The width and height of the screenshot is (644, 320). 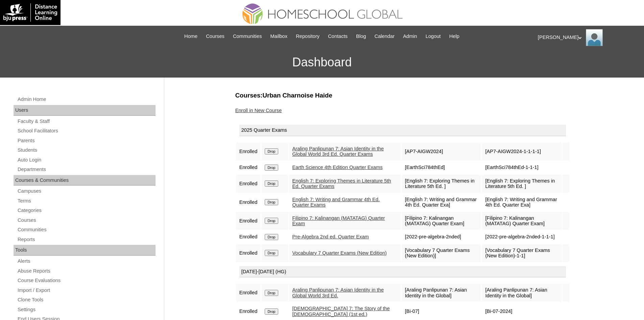 What do you see at coordinates (215, 36) in the screenshot?
I see `span: Courses` at bounding box center [215, 36].